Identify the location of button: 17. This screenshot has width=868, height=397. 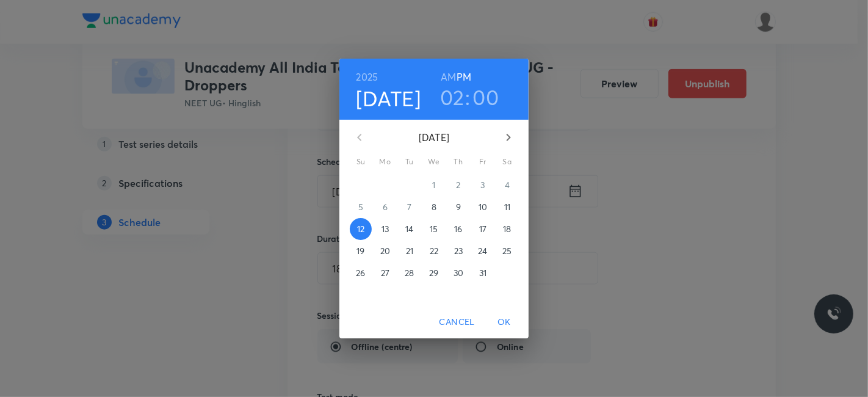
(483, 229).